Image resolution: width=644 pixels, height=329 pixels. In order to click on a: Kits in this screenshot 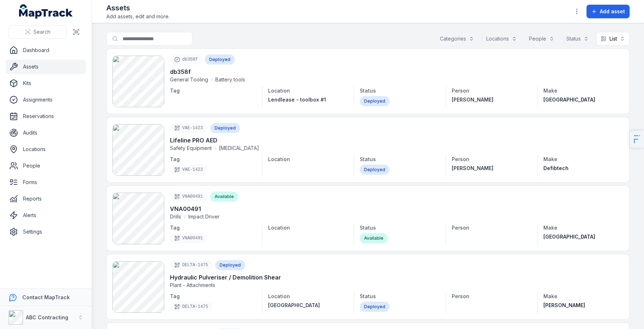, I will do `click(46, 83)`.